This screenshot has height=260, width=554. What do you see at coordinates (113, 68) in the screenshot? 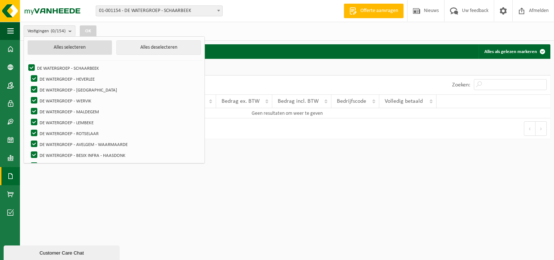
I see `label: DE WATERGROEP - SCHAARBEEK` at bounding box center [113, 68].